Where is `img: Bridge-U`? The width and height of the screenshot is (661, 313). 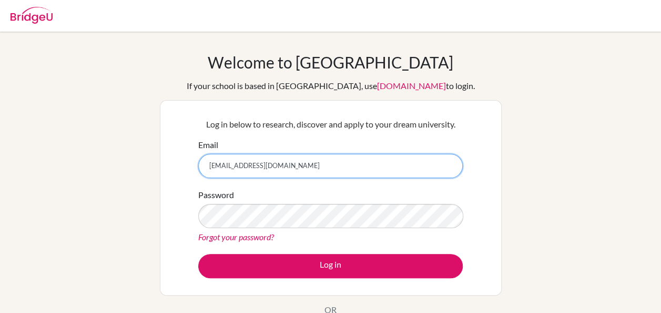 img: Bridge-U is located at coordinates (32, 15).